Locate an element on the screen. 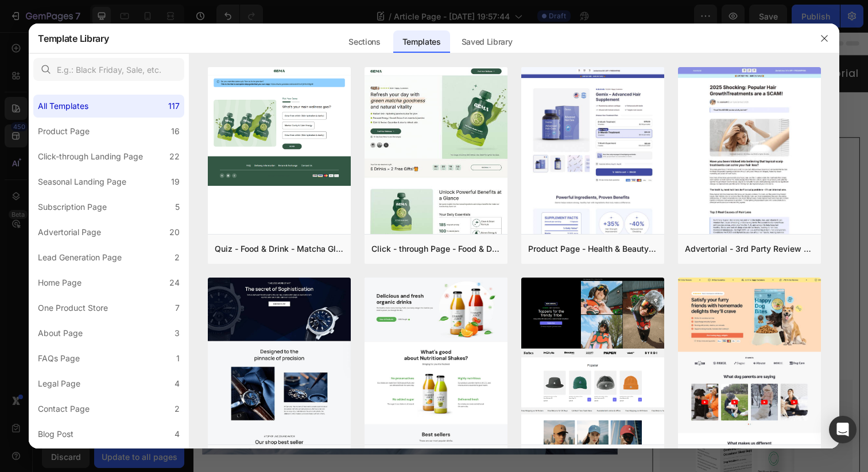 The image size is (868, 472). div: Product Page - Health & Beauty - Hair Supplement is located at coordinates (593, 249).